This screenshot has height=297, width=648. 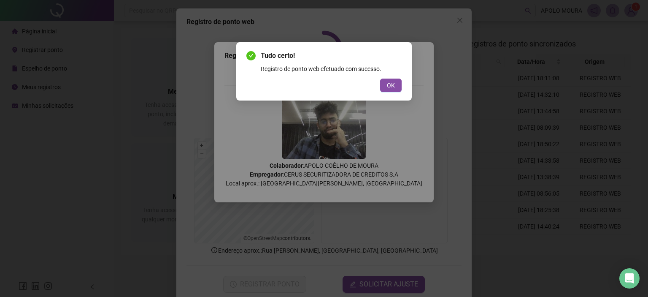 I want to click on span: OK, so click(x=391, y=85).